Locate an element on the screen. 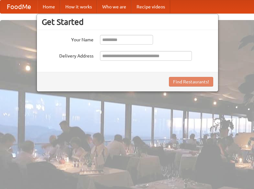 The width and height of the screenshot is (254, 189). a: How it works is located at coordinates (79, 7).